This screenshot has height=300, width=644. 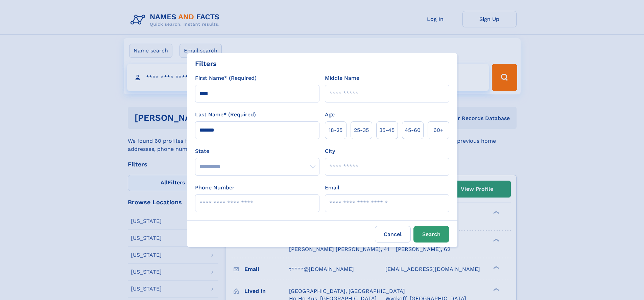 I want to click on label: Cancel, so click(x=393, y=234).